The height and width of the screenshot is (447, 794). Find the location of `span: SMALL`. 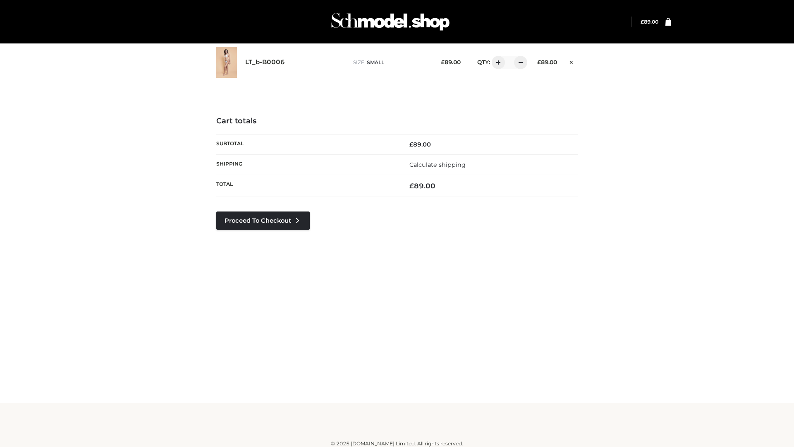

span: SMALL is located at coordinates (376, 62).